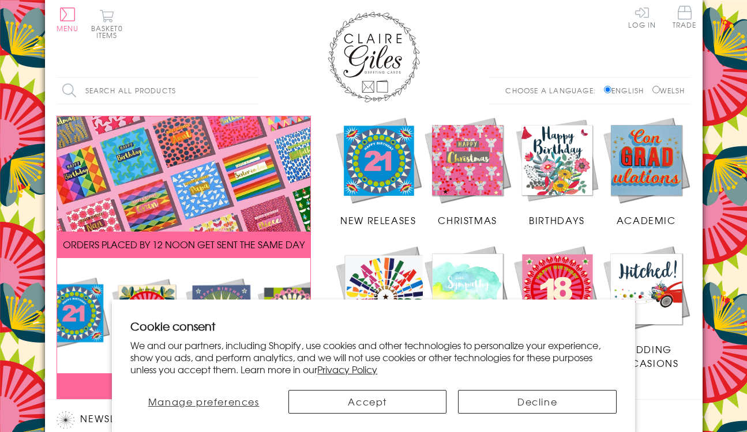 Image resolution: width=747 pixels, height=432 pixels. What do you see at coordinates (67, 28) in the screenshot?
I see `span: Menu` at bounding box center [67, 28].